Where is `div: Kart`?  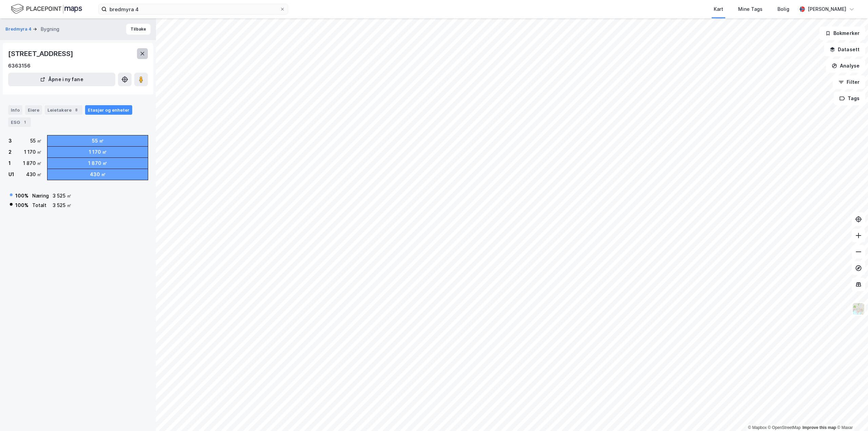 div: Kart is located at coordinates (718, 9).